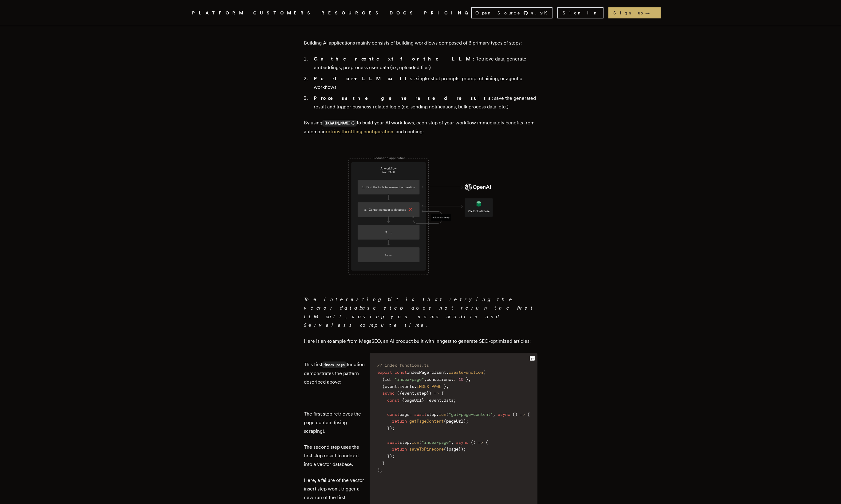 This screenshot has width=841, height=504. What do you see at coordinates (439, 372) in the screenshot?
I see `span: client` at bounding box center [439, 372].